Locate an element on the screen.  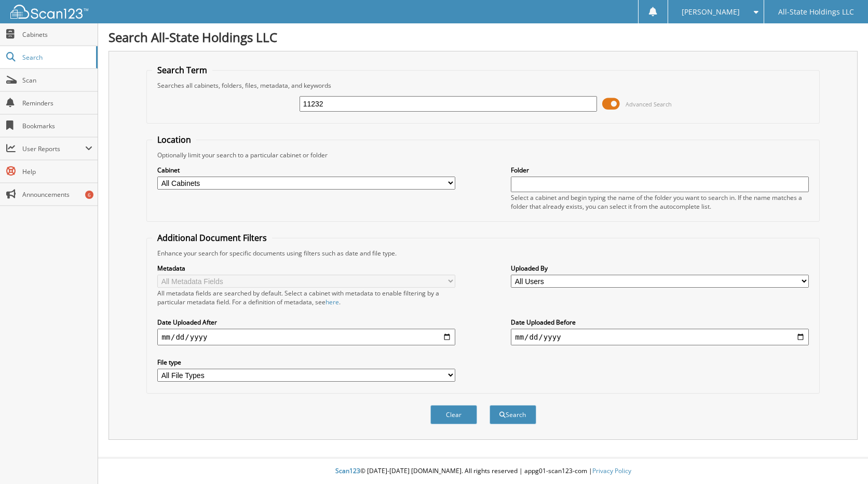
span: Help is located at coordinates (57, 171).